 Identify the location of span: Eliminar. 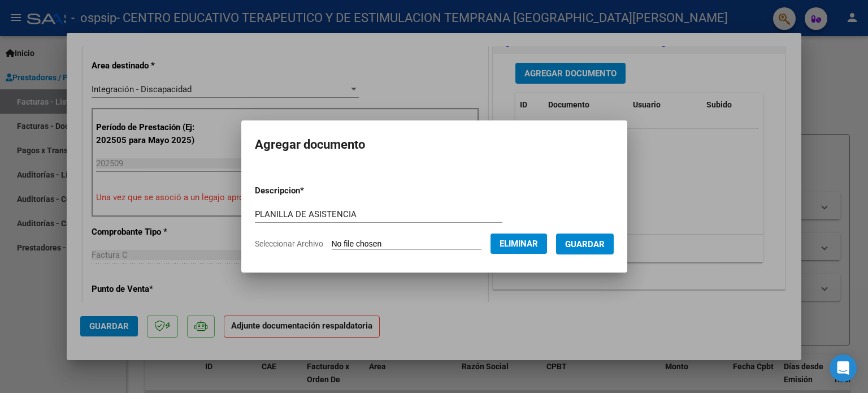
(519, 244).